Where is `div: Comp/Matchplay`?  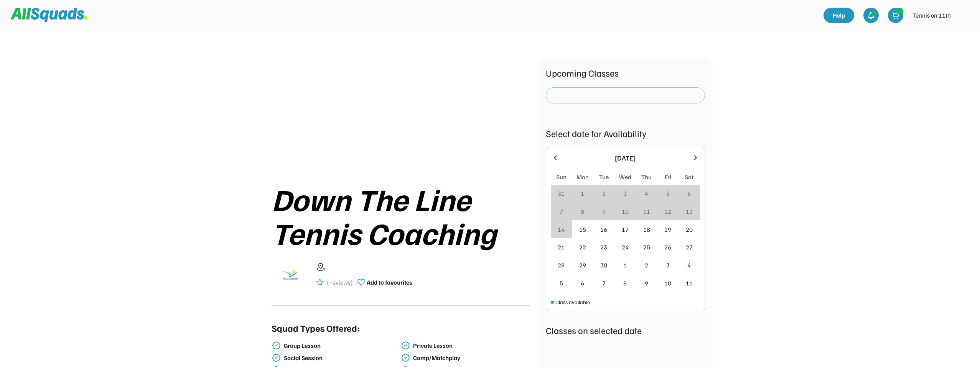 div: Comp/Matchplay is located at coordinates (471, 358).